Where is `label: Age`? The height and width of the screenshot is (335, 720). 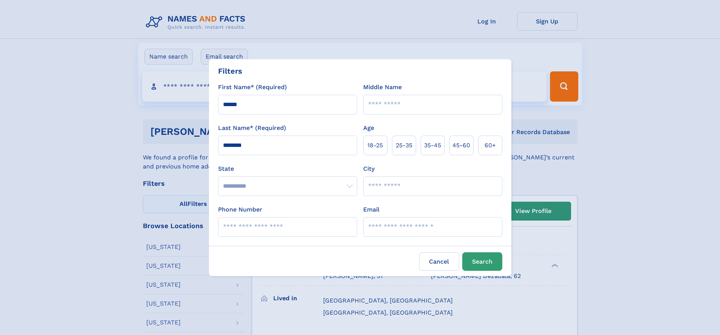
label: Age is located at coordinates (369, 128).